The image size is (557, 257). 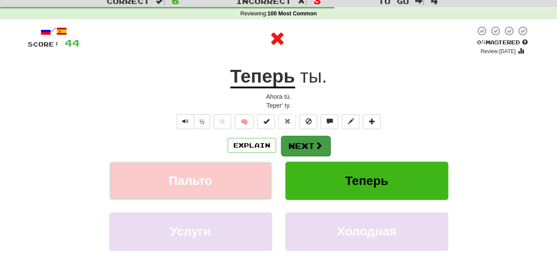 I want to click on button: Reset to 0% Mastered (alt+r), so click(x=287, y=122).